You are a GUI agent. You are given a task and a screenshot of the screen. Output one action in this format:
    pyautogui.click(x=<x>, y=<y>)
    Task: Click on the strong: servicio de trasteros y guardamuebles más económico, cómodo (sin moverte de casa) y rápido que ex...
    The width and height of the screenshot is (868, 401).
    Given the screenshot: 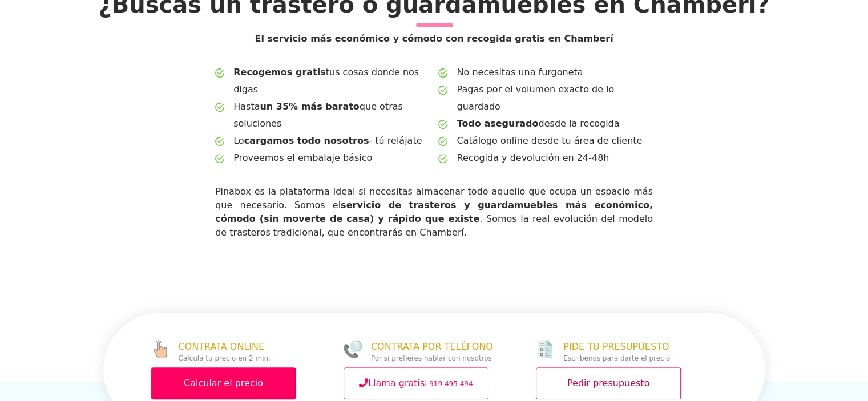 What is the action you would take?
    pyautogui.click(x=434, y=212)
    